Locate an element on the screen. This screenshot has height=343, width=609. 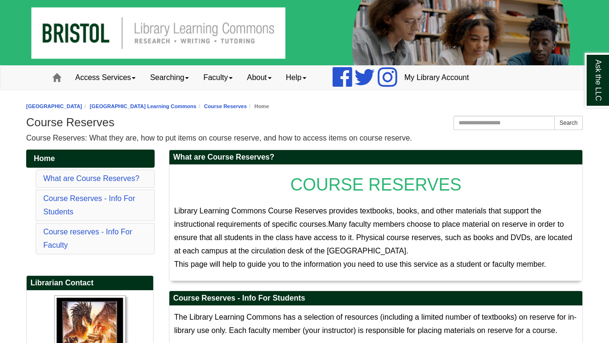
span: The Library Learning Commons has a selection of resources (including a limited number of textbook... is located at coordinates (375, 323).